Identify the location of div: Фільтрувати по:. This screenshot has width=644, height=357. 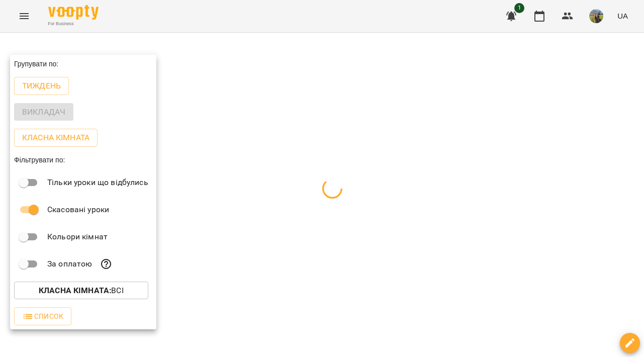
(83, 160).